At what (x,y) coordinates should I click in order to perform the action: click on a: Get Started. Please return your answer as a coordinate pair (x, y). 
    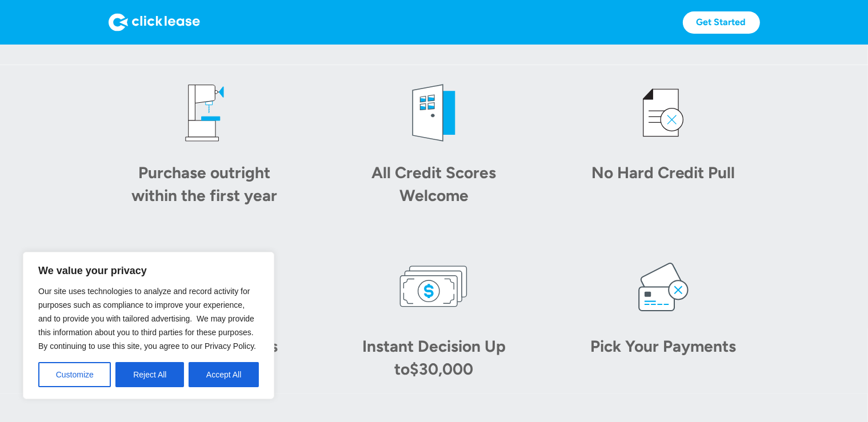
    Looking at the image, I should click on (721, 22).